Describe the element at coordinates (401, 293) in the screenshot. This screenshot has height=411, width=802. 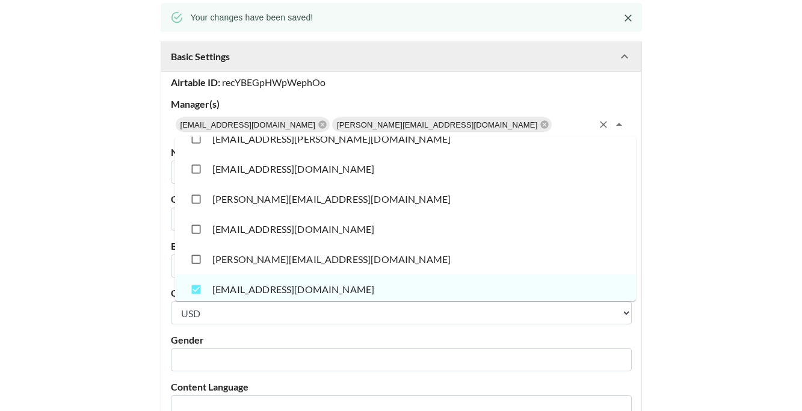
I see `label: Creator's Currency` at that location.